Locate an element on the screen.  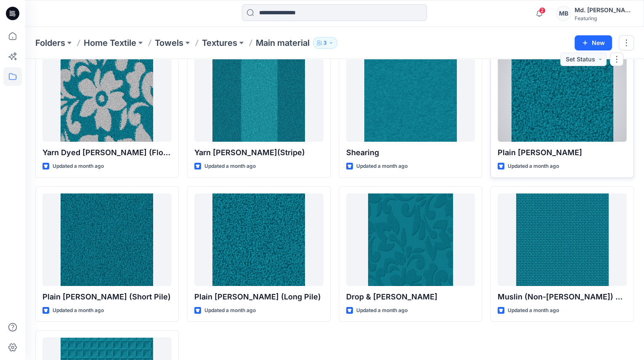
button: New is located at coordinates (593, 43).